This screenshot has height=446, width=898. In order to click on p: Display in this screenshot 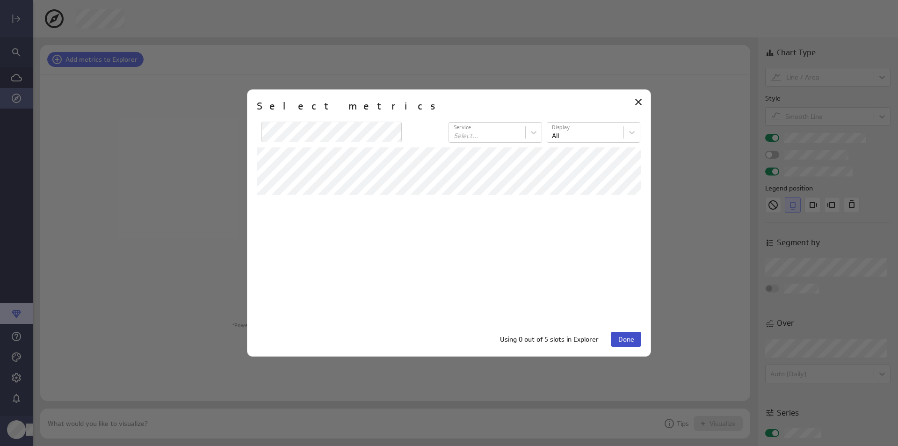, I will do `click(585, 127)`.